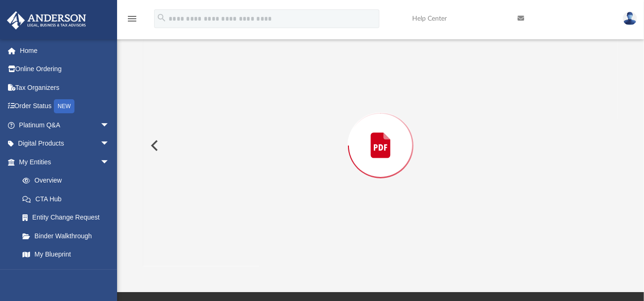  Describe the element at coordinates (65, 69) in the screenshot. I see `a: Online Ordering` at that location.